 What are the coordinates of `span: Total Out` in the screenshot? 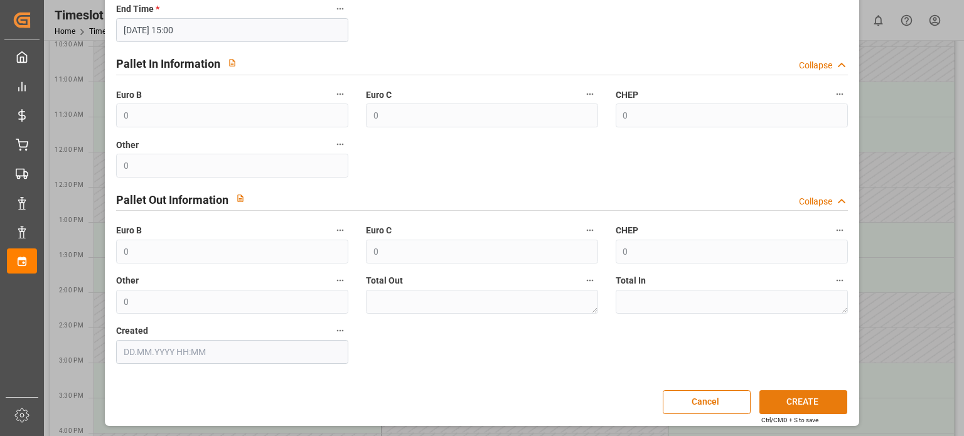 It's located at (384, 280).